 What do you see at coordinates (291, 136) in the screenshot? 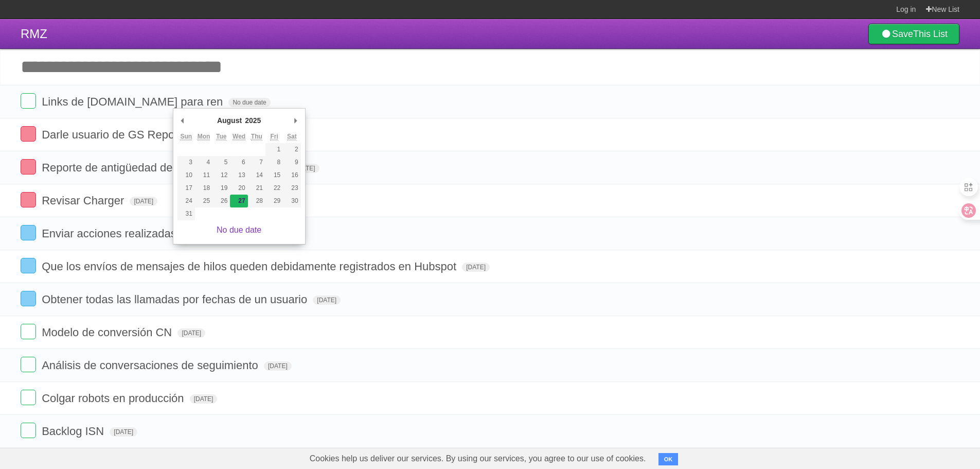
I see `abbr: Saturday` at bounding box center [291, 136].